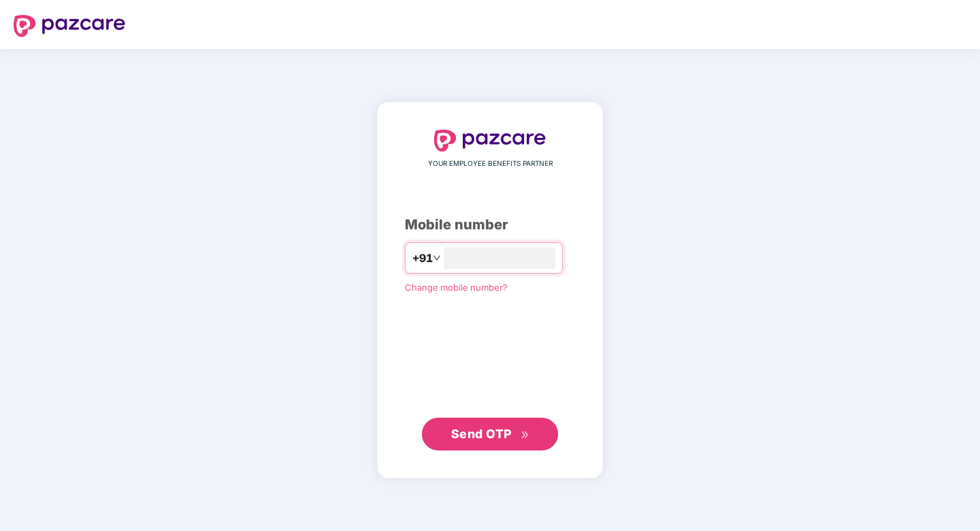  What do you see at coordinates (490, 224) in the screenshot?
I see `div: Mobile number` at bounding box center [490, 224].